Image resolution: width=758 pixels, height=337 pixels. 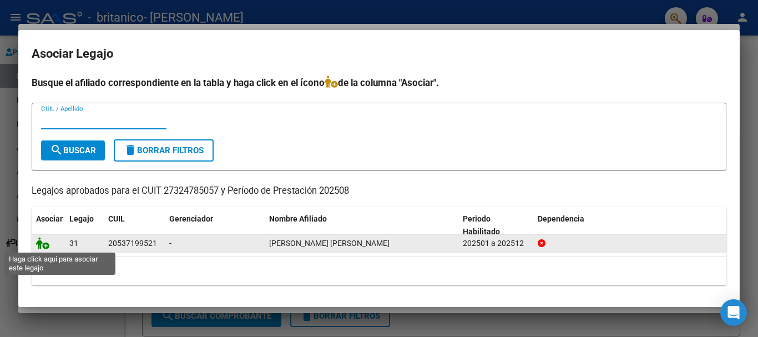 I want to click on span: Dependencia, so click(x=561, y=219).